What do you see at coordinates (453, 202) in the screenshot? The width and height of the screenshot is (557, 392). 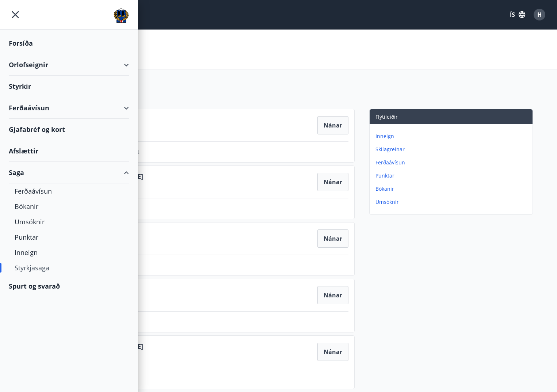 I see `p: Umsóknir` at bounding box center [453, 202].